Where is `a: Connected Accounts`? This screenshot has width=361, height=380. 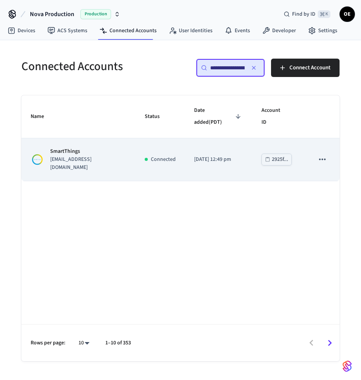 a: Connected Accounts is located at coordinates (128, 31).